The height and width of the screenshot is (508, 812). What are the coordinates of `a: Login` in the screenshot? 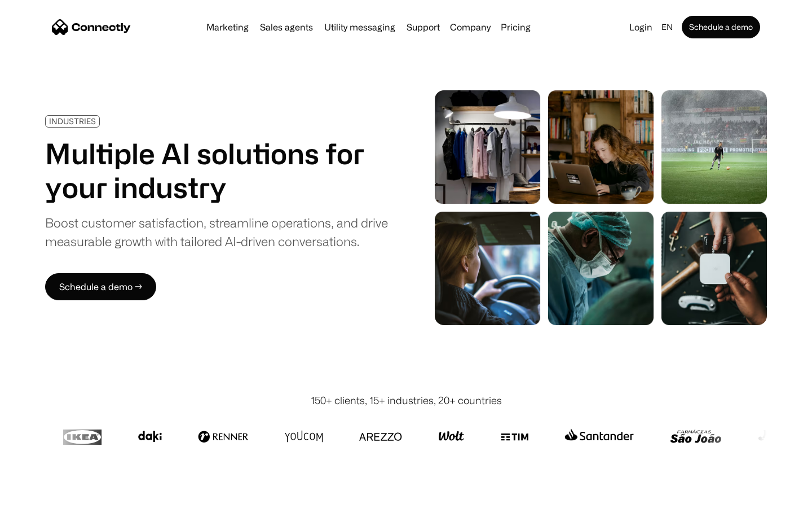 It's located at (641, 27).